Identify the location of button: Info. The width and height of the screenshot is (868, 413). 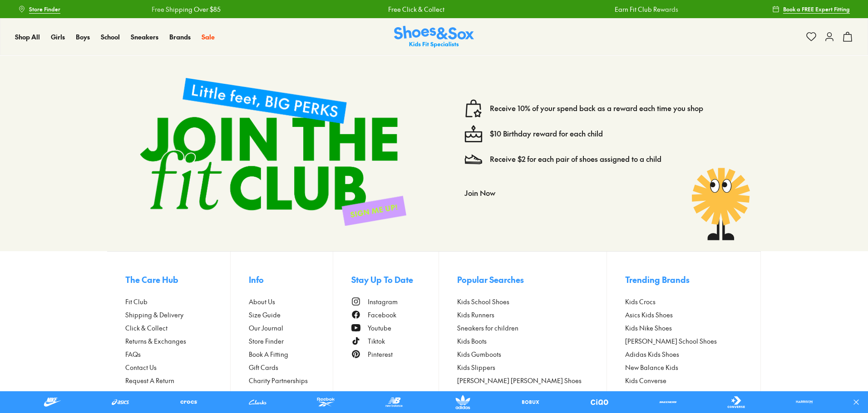
(291, 280).